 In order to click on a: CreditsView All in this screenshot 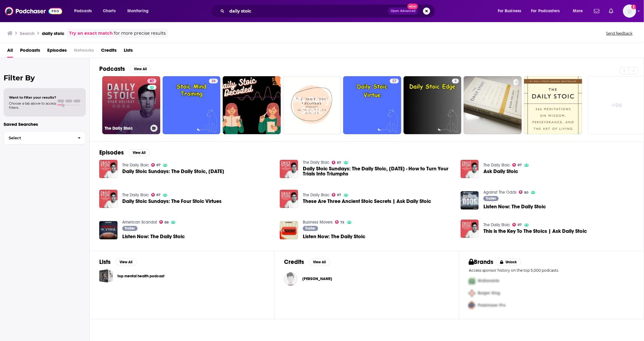, I will do `click(307, 262)`.